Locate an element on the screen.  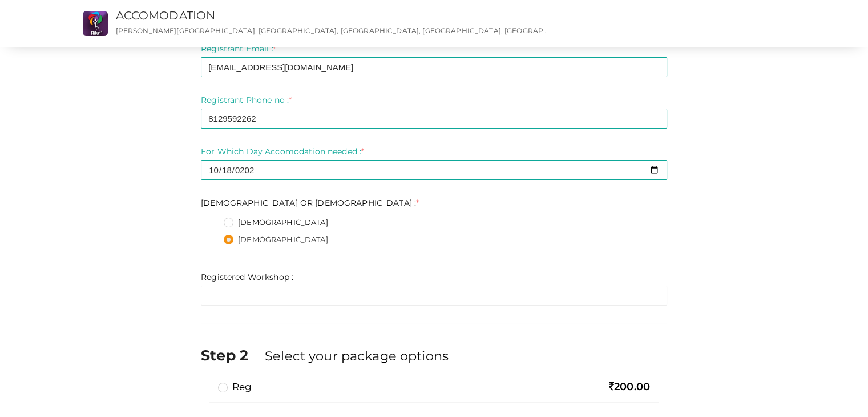
span: 200.00 is located at coordinates (630, 387).